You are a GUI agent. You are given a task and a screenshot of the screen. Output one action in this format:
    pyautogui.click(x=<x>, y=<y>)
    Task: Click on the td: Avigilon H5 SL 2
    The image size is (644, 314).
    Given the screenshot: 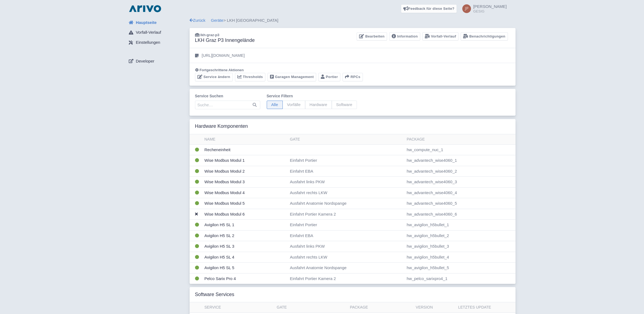 What is the action you would take?
    pyautogui.click(x=245, y=236)
    